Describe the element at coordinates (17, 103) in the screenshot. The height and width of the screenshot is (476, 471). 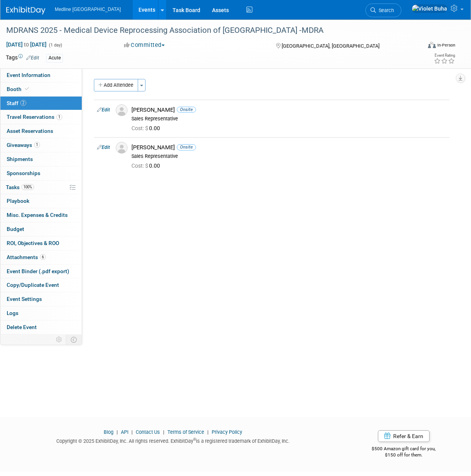
I see `span: Staff` at that location.